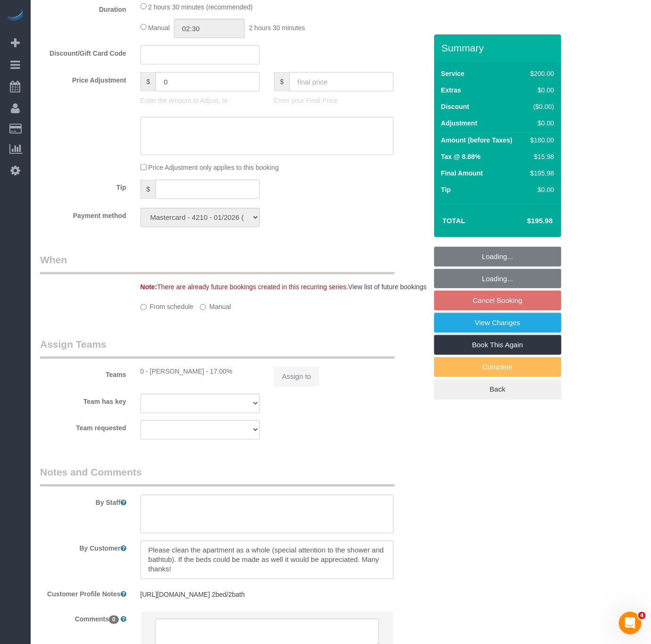  What do you see at coordinates (500, 48) in the screenshot?
I see `h3: Summary` at bounding box center [500, 48].